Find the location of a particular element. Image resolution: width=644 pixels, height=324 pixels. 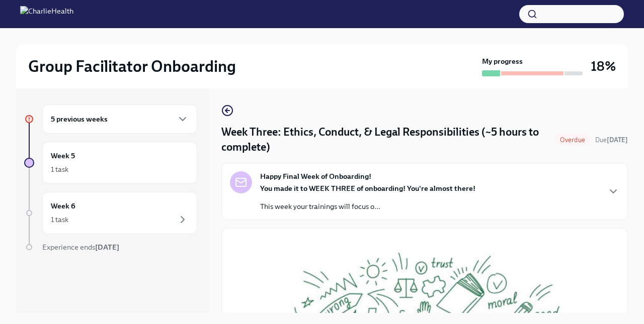

div: 5 previous weeks is located at coordinates (120, 119).